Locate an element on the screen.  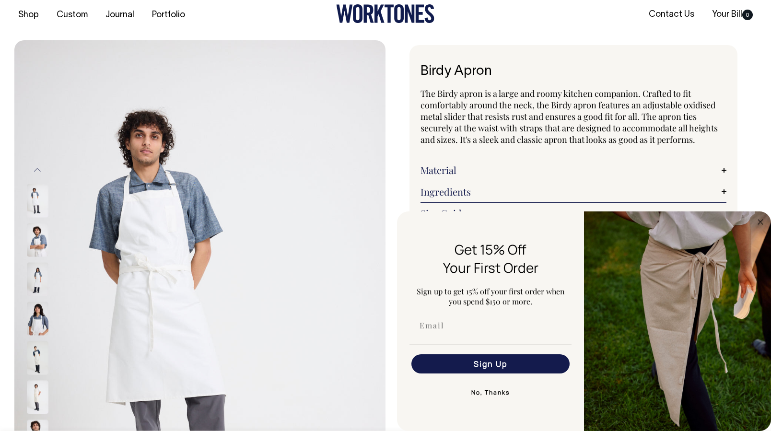
a: Your Bill0 is located at coordinates (732, 14).